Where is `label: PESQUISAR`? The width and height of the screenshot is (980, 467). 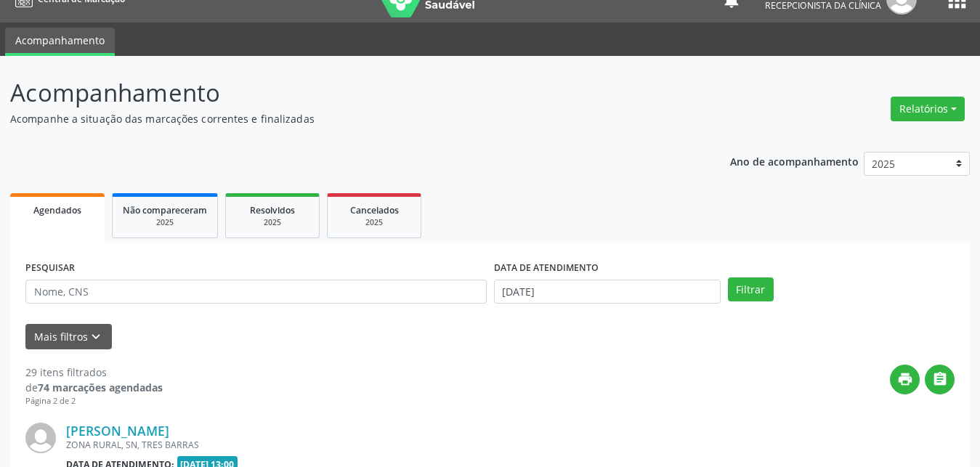
label: PESQUISAR is located at coordinates (50, 268).